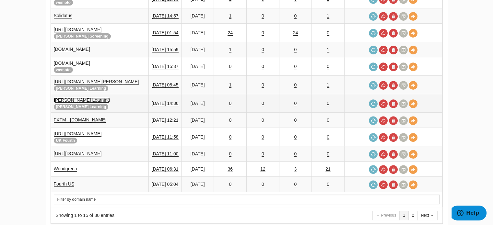 Image resolution: width=493 pixels, height=225 pixels. Describe the element at coordinates (328, 169) in the screenshot. I see `a: 21` at that location.